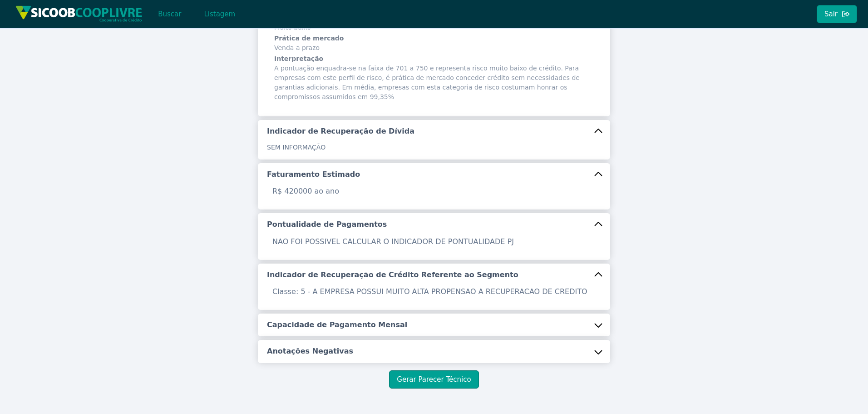  I want to click on button: Faturamento Estimado, so click(434, 174).